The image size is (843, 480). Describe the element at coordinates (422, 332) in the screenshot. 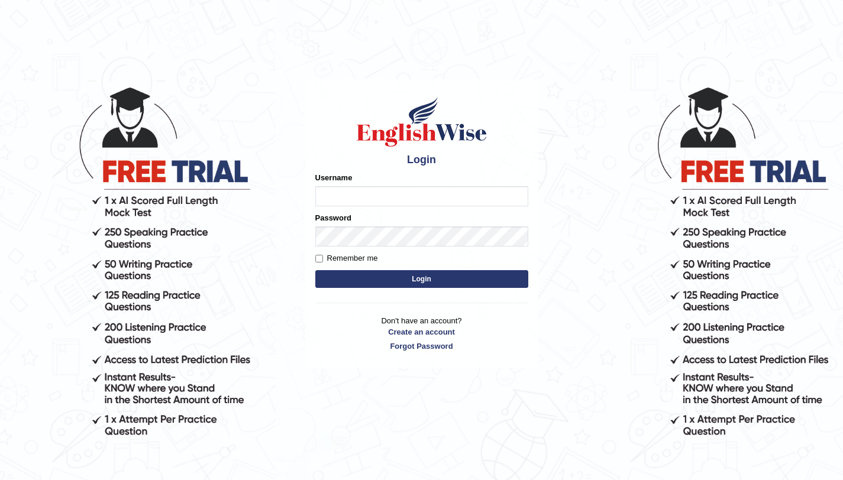

I see `a: Create an account` at that location.